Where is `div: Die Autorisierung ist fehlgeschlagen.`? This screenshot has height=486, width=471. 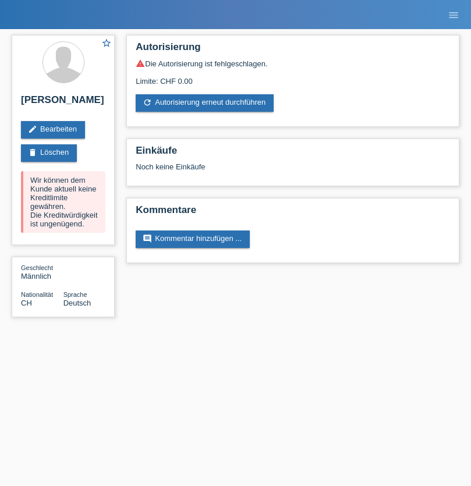 div: Die Autorisierung ist fehlgeschlagen. is located at coordinates (293, 63).